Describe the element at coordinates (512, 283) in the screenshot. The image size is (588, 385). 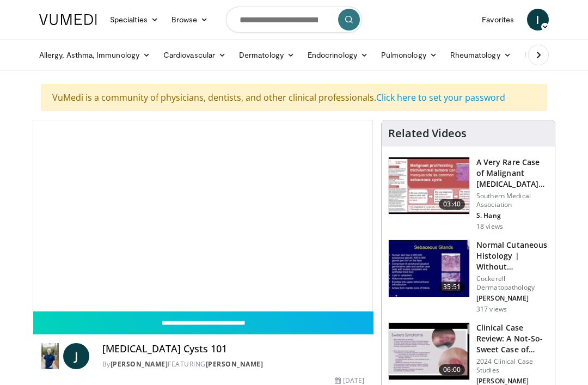
I see `p: Cockerell Dermatopathology` at that location.